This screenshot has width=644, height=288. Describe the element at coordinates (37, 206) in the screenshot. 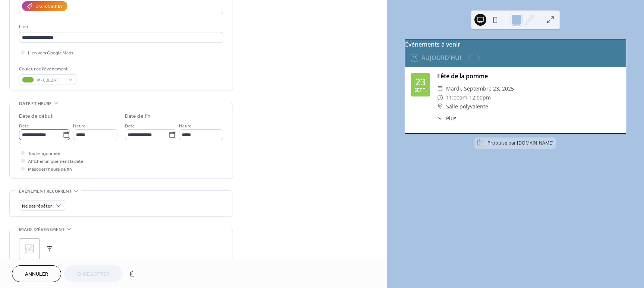

I see `span: Ne pas répéter` at that location.